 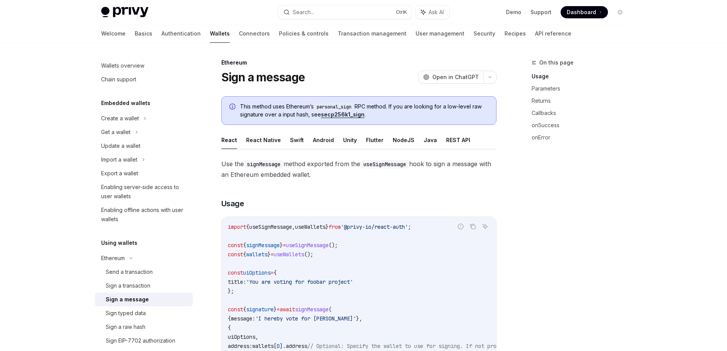 I want to click on button: Swift, so click(x=297, y=140).